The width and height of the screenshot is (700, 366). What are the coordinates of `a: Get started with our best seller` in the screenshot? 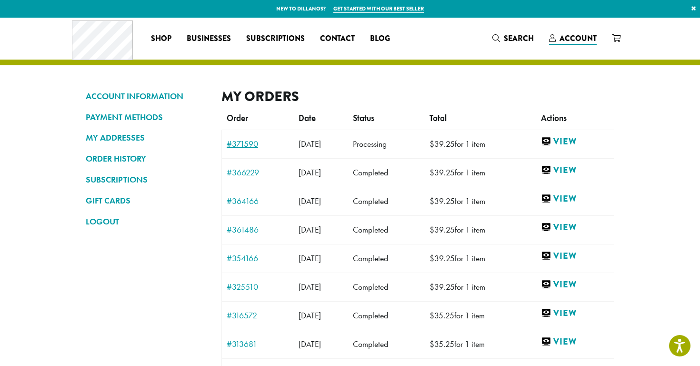 It's located at (379, 9).